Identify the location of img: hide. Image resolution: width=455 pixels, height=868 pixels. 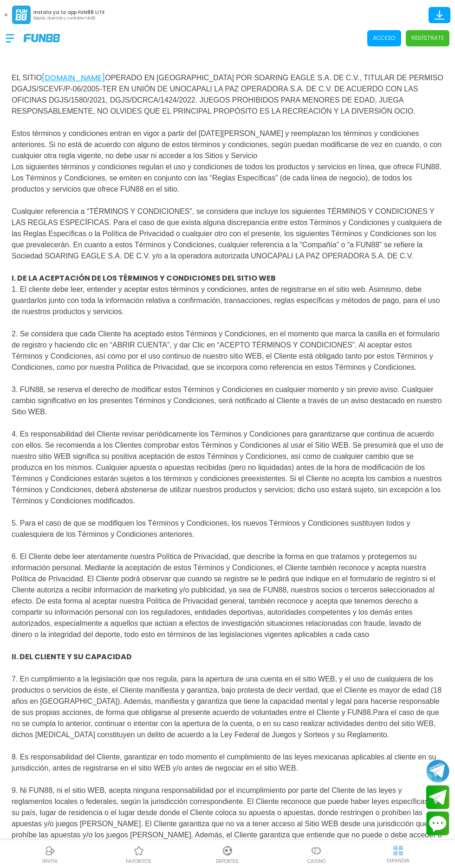
(397, 850).